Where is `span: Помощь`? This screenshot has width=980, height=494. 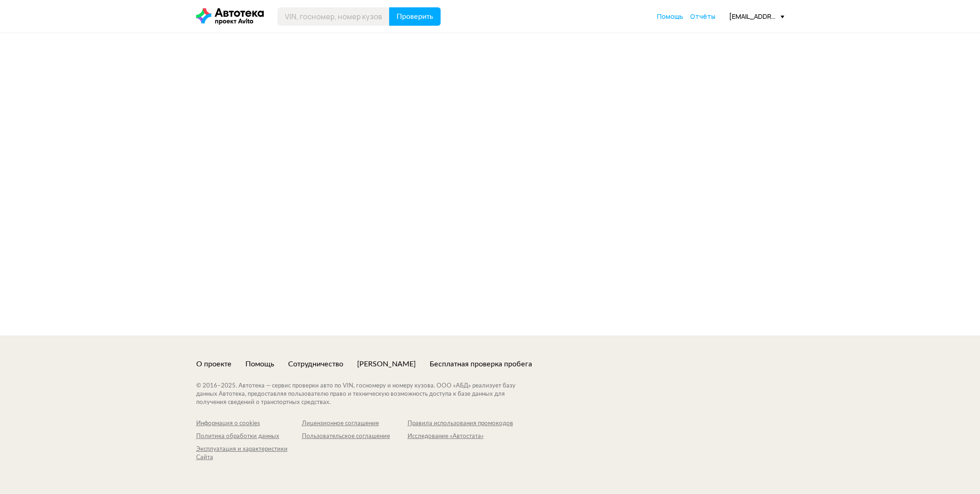 span: Помощь is located at coordinates (670, 16).